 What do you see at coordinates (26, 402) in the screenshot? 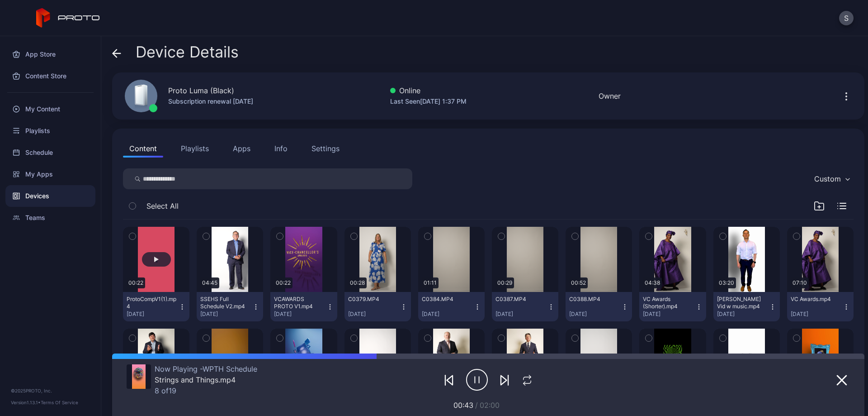
I see `span: Version 1.13.1 •` at bounding box center [26, 402].